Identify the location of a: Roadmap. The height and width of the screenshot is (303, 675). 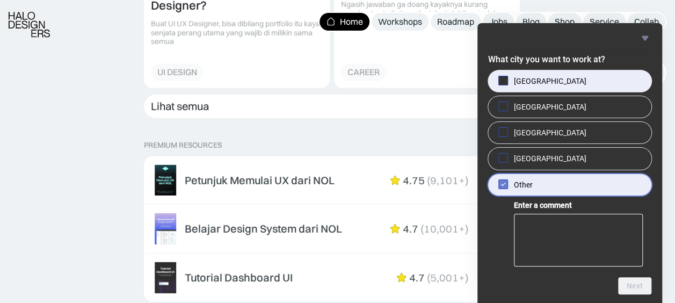
(456, 21).